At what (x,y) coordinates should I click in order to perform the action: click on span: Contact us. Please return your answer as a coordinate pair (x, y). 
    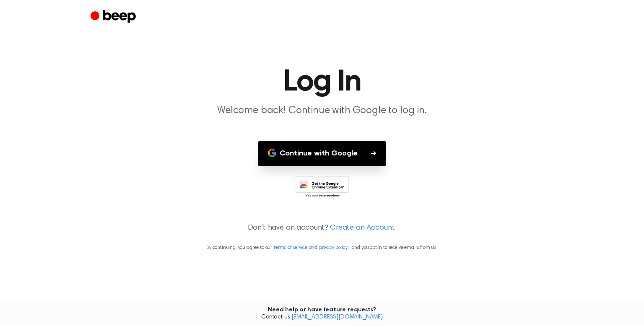
    Looking at the image, I should click on (322, 318).